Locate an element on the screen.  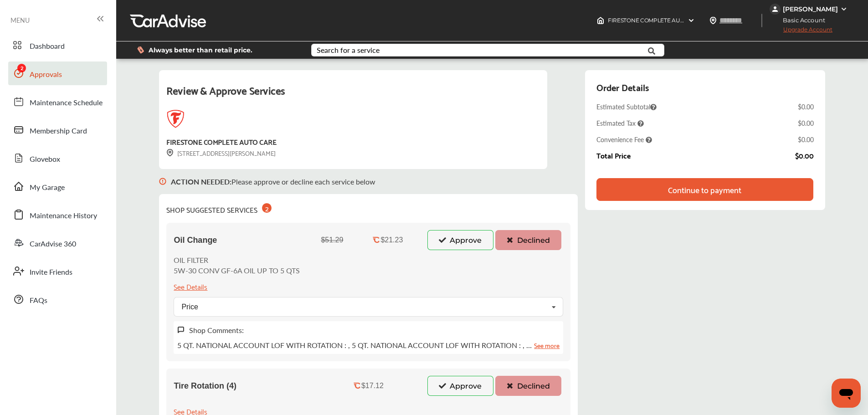
a: Membership Card is located at coordinates (57, 130).